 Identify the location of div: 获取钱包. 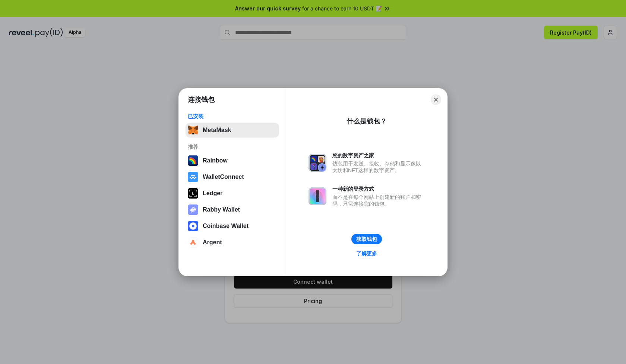
(367, 239).